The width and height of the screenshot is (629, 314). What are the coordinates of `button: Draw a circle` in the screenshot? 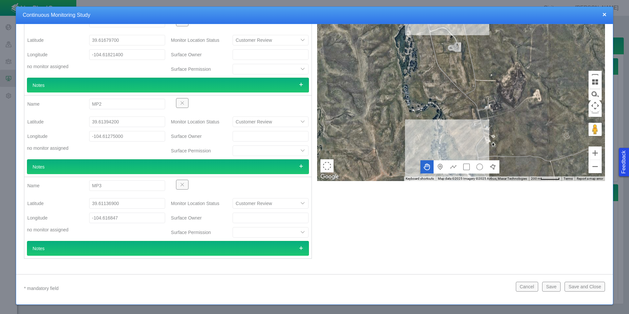 It's located at (480, 167).